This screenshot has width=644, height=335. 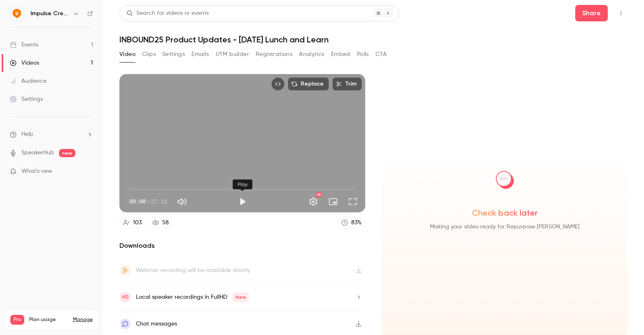 I want to click on a: Manage, so click(x=82, y=320).